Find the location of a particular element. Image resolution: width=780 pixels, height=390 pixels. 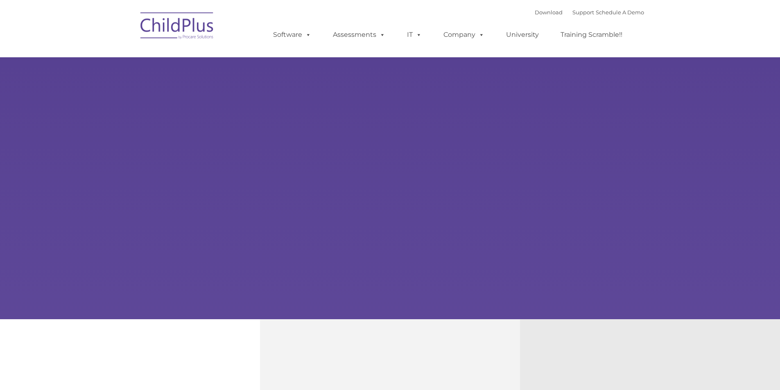

a: Schedule A Demo is located at coordinates (620, 12).